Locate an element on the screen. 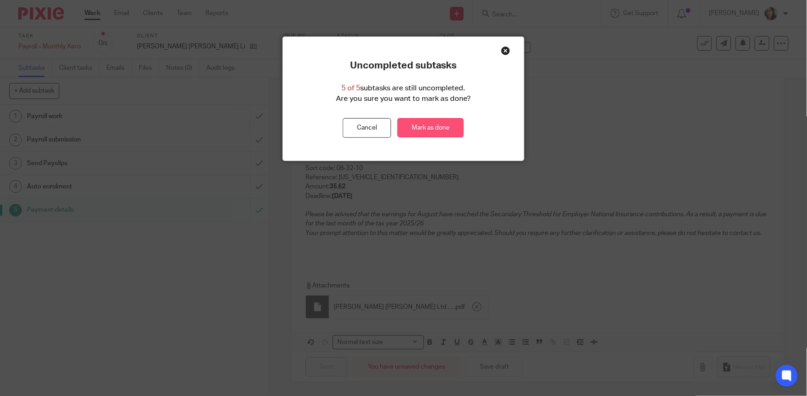 The height and width of the screenshot is (396, 807). button: Cancel is located at coordinates (367, 128).